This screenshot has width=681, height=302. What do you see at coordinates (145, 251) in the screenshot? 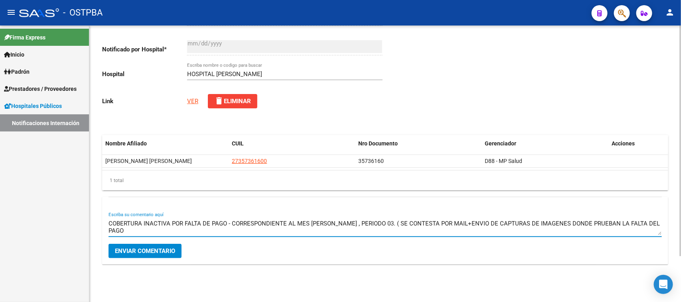
I see `button: Enviar comentario` at bounding box center [145, 251].